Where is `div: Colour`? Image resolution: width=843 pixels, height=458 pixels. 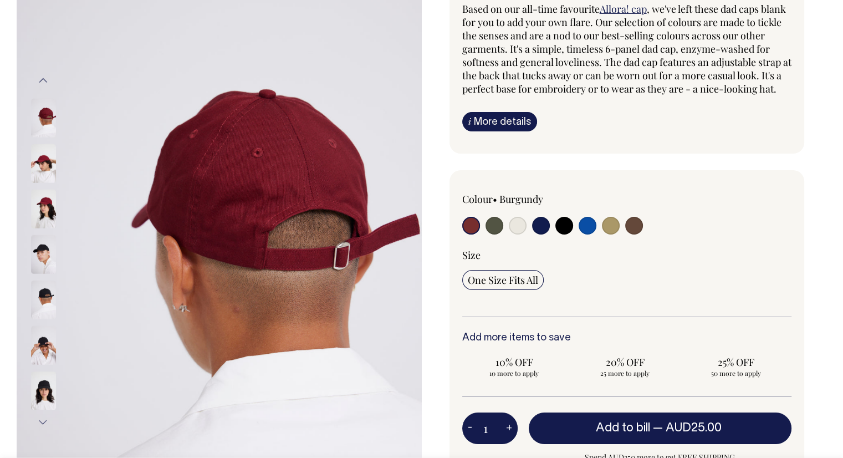
div: Colour is located at coordinates (528, 199).